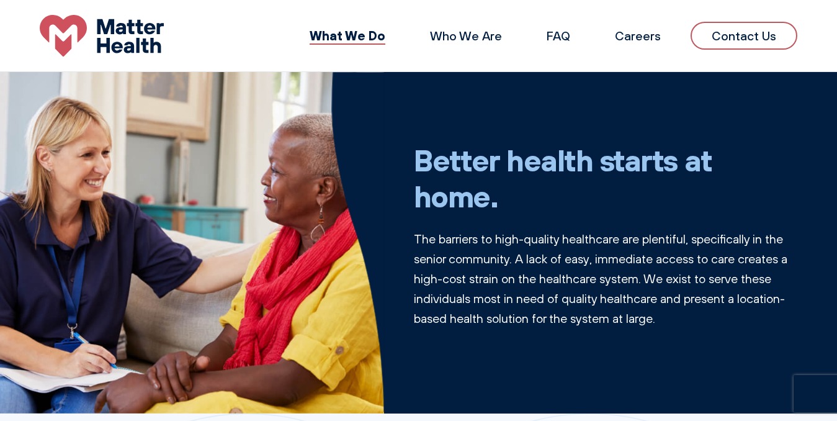  Describe the element at coordinates (606, 177) in the screenshot. I see `h1: Better health starts at home.` at that location.